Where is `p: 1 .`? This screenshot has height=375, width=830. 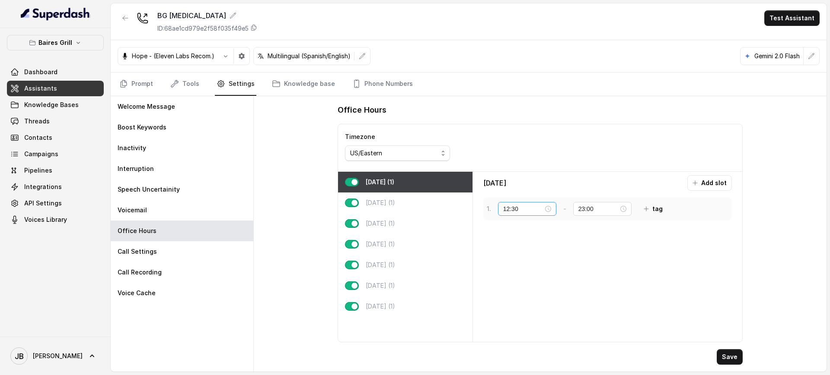 p: 1 . is located at coordinates (489, 209).